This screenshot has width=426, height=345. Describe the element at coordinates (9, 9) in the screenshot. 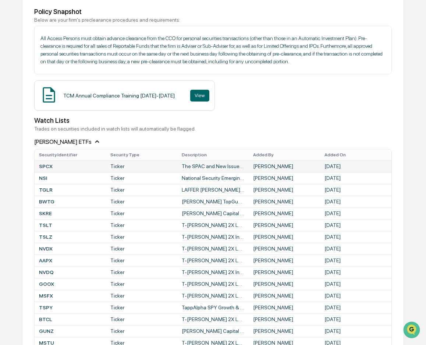

I see `button: Open customer support` at that location.